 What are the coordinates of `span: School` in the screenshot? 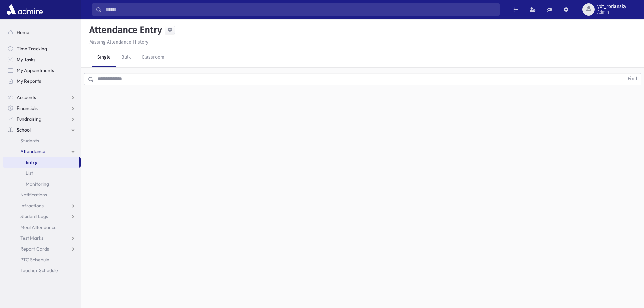 It's located at (24, 130).